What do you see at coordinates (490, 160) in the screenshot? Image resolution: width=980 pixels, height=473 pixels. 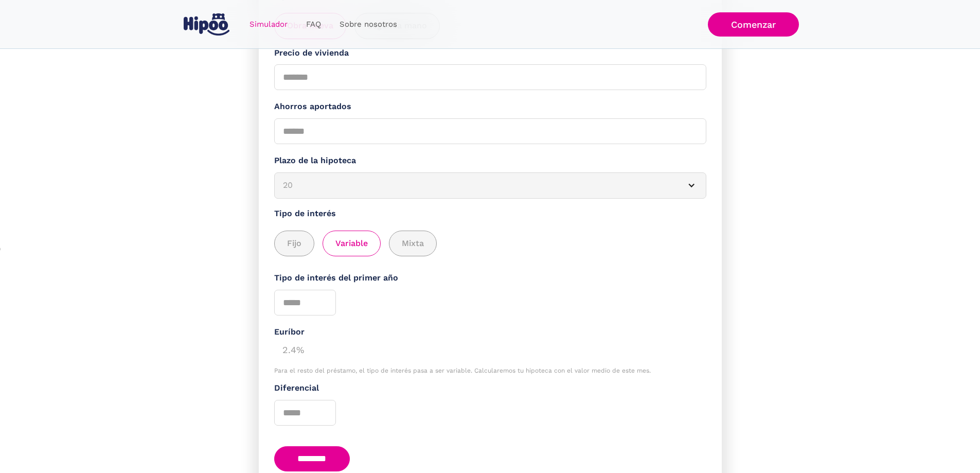 I see `label: Plazo de la hipoteca` at bounding box center [490, 160].